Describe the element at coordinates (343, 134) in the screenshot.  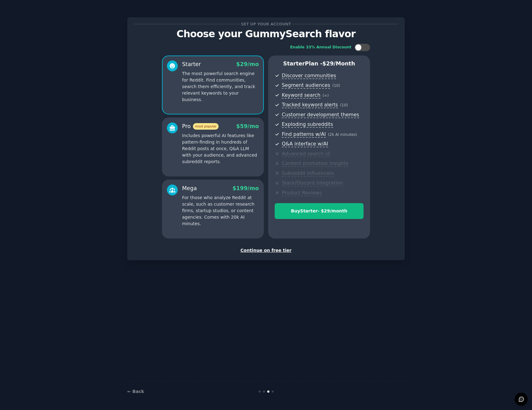
I see `span: ( 2k AI minutes )` at that location.